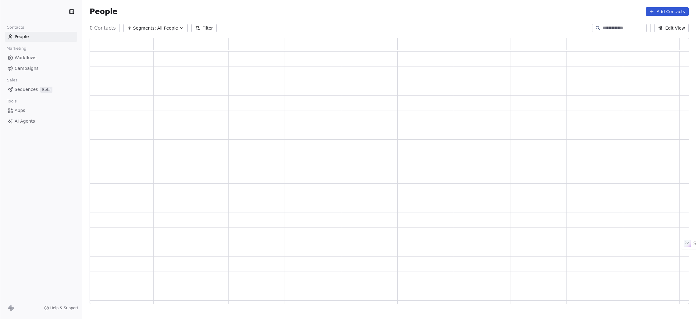 The height and width of the screenshot is (319, 696). Describe the element at coordinates (103, 28) in the screenshot. I see `span: 0 Contacts` at that location.